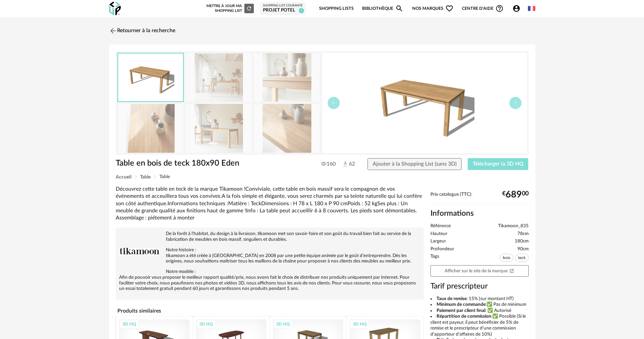 This screenshot has width=644, height=339. I want to click on span: Open In New icon, so click(511, 271).